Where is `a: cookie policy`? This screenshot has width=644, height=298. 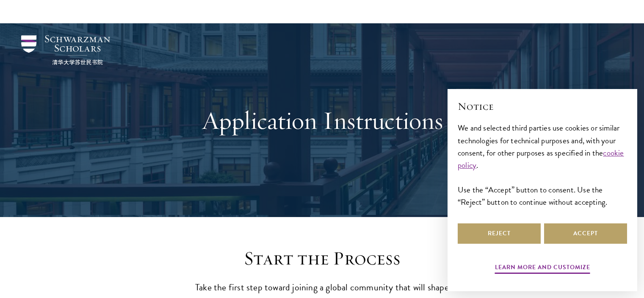 a: cookie policy is located at coordinates (541, 159).